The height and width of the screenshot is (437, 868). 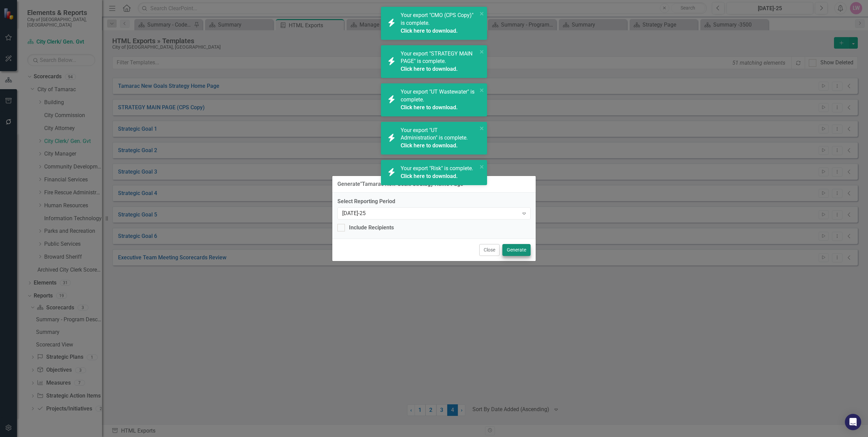 What do you see at coordinates (438, 100) in the screenshot?
I see `span: Your export "UT Wastewater" is complete.` at bounding box center [438, 100].